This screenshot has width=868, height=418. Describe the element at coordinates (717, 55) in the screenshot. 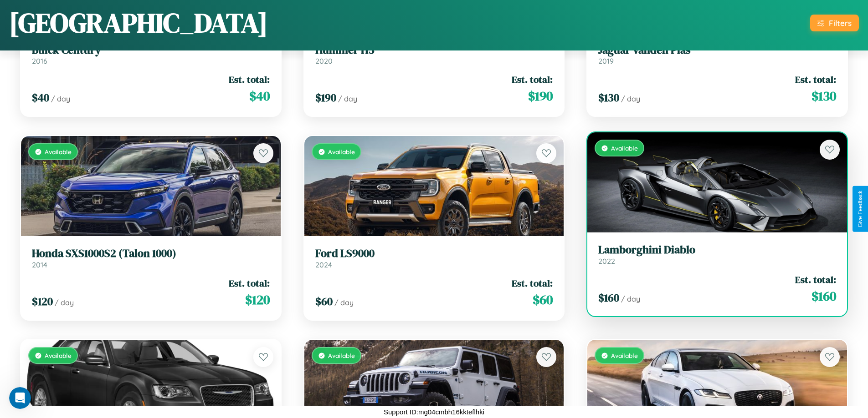

I see `a: Jaguar Vanden Plas2019` at that location.